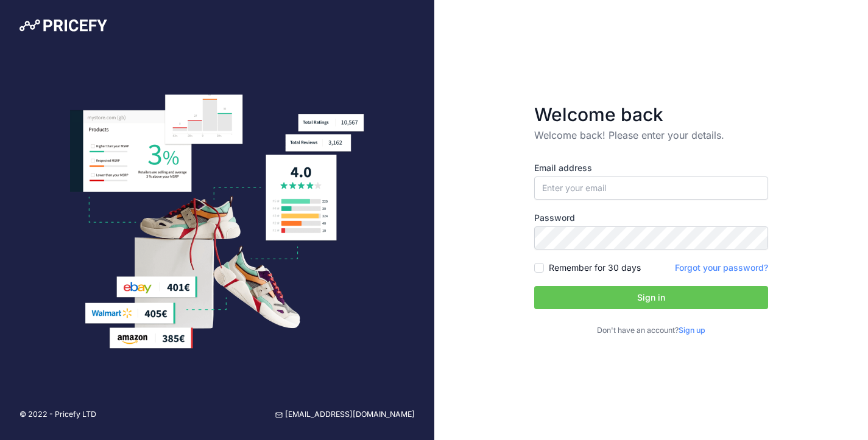  I want to click on label: Password, so click(651, 218).